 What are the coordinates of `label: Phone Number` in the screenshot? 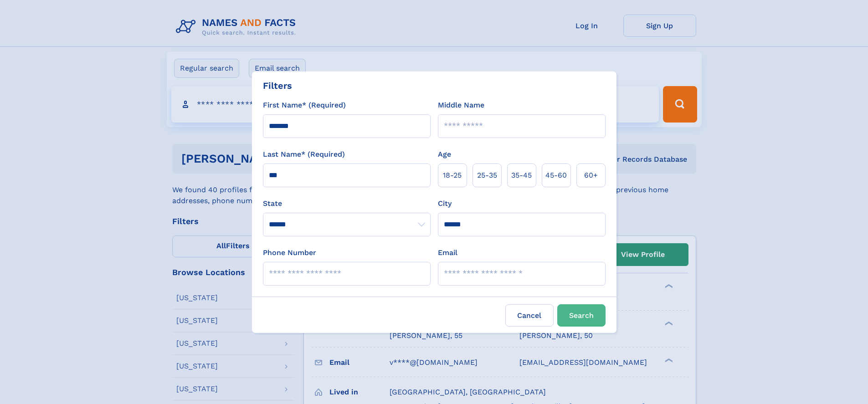 It's located at (289, 253).